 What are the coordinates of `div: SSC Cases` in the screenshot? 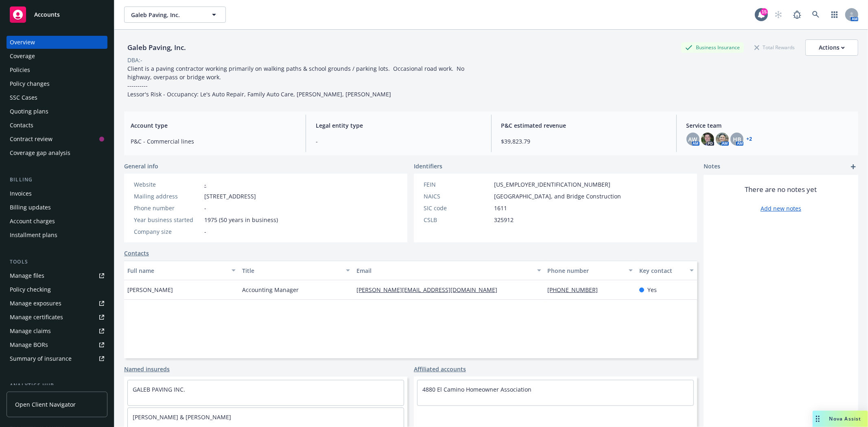 It's located at (23, 98).